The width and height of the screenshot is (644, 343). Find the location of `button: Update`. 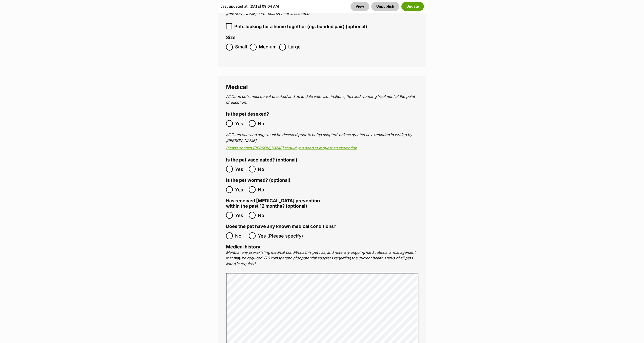

button: Update is located at coordinates (413, 6).